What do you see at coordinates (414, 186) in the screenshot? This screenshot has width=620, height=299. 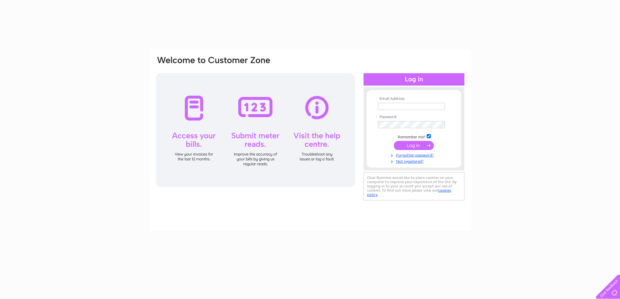 I see `div: Clear Business would like to place cookies on your computer to improve your experience of the sit...` at bounding box center [414, 186].